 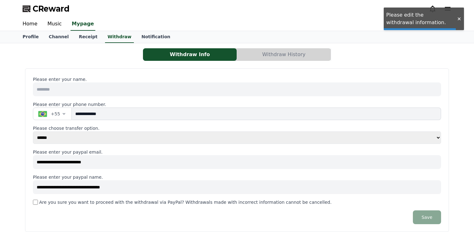 I want to click on a: Mypage, so click(x=83, y=24).